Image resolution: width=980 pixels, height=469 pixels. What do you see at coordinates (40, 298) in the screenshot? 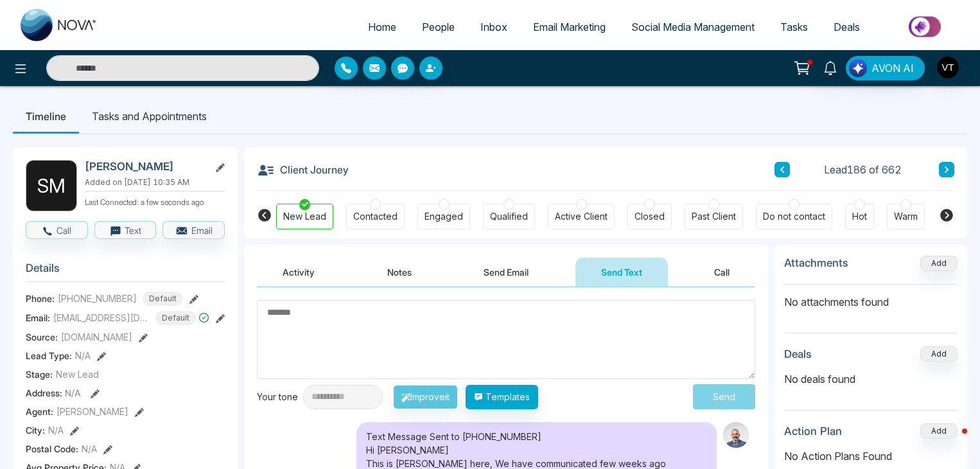
I see `span: Phone:` at bounding box center [40, 298].